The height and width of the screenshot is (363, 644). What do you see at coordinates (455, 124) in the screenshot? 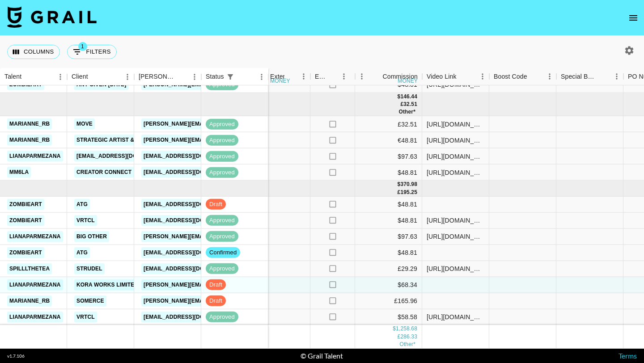
I see `div: https://www.tiktok.com/@marianne_rb/video/7525909467964149014?lang=en` at bounding box center [455, 124].